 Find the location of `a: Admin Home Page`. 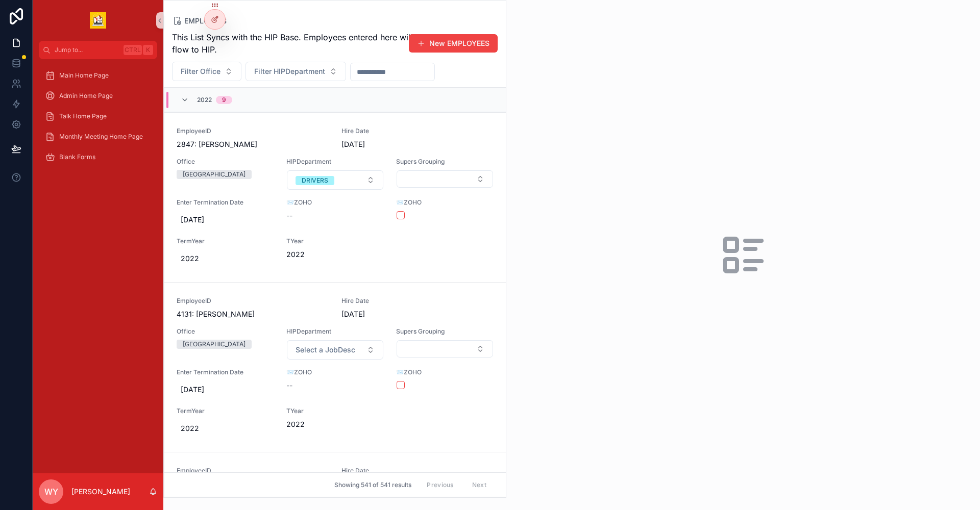

a: Admin Home Page is located at coordinates (98, 96).